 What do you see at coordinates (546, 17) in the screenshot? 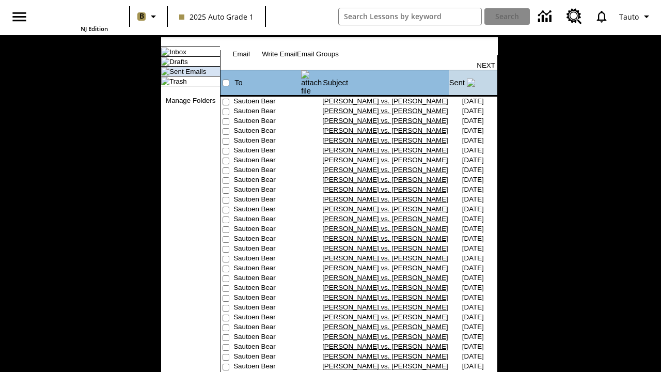
I see `a: Data Center` at bounding box center [546, 17].